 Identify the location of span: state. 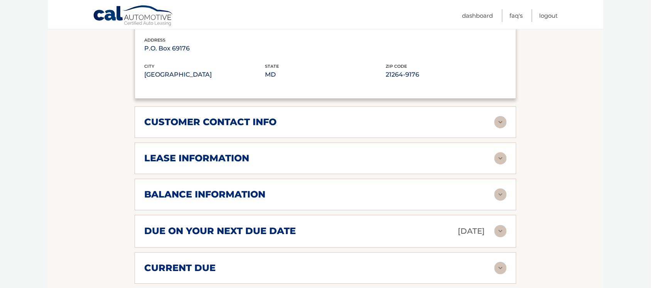
(272, 66).